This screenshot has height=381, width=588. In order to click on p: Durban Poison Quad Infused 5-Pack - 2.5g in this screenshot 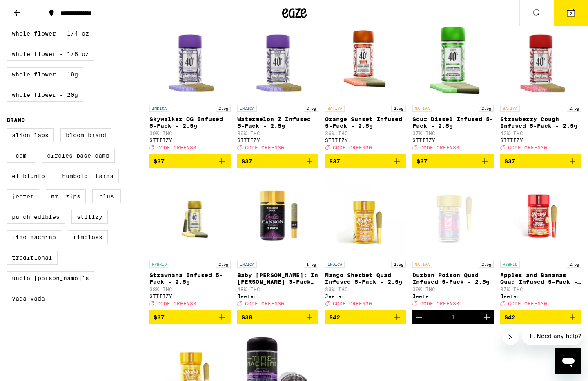, I will do `click(453, 278)`.